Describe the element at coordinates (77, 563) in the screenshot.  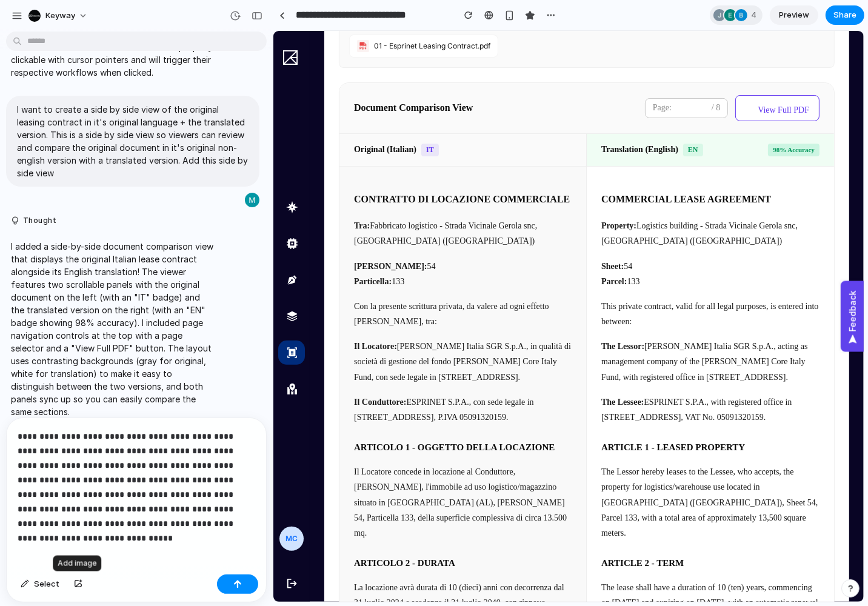
I see `div: Add image` at that location.